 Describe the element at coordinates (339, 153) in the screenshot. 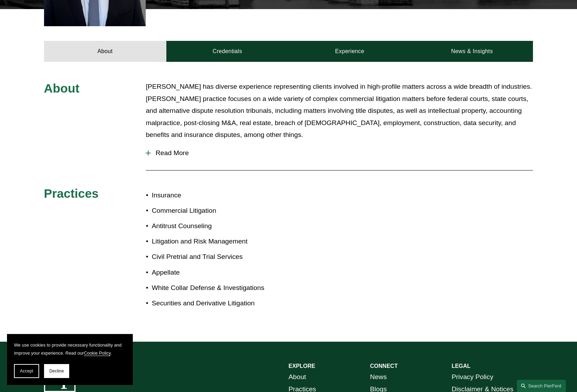

I see `button: Read More` at that location.